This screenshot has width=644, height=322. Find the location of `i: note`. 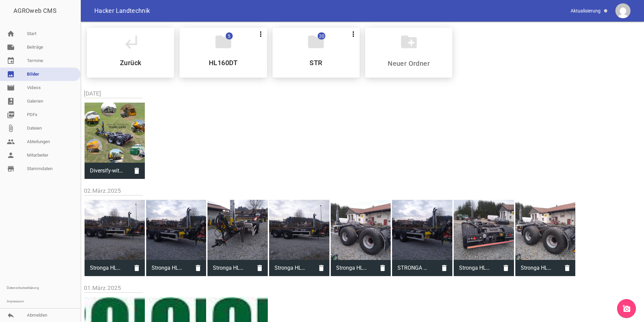

i: note is located at coordinates (11, 47).